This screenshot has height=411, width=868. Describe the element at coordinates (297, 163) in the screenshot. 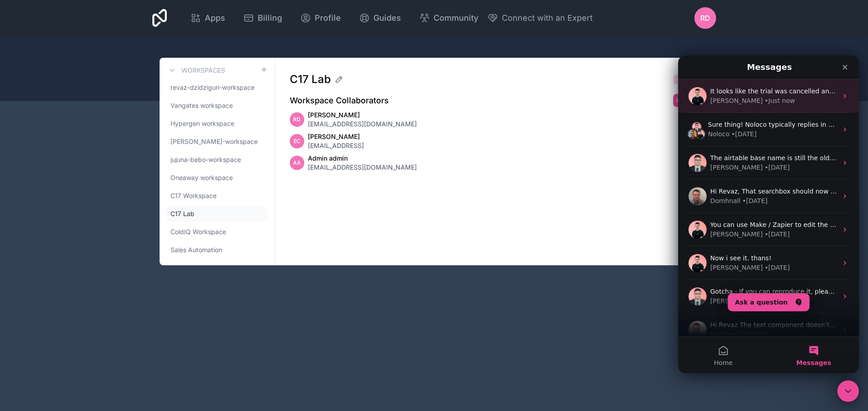

I see `span: Aa` at that location.